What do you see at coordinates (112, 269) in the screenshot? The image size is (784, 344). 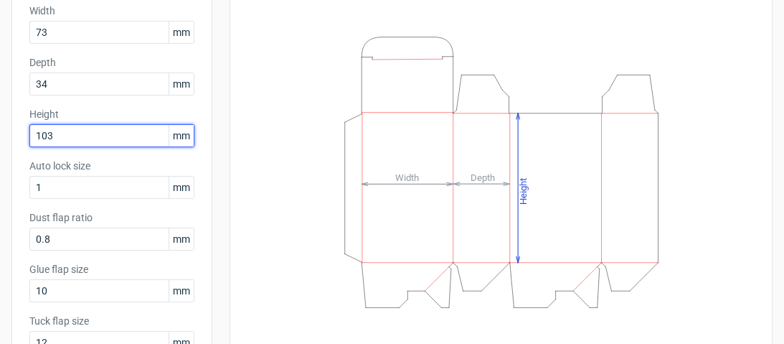 I see `label: Glue flap size` at bounding box center [112, 269].